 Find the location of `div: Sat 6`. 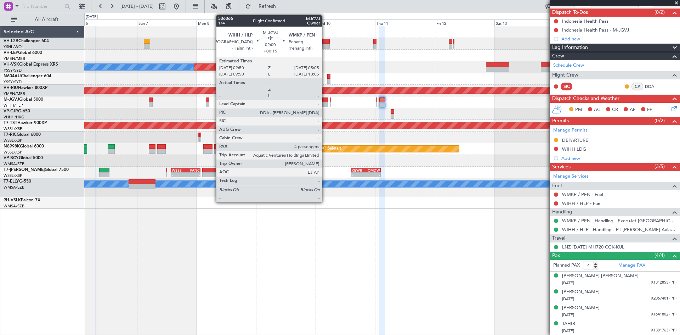

div: Sat 6 is located at coordinates (107, 23).